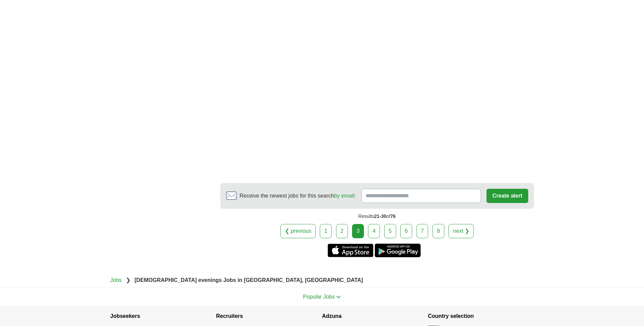 The image size is (644, 326). I want to click on div: Results of, so click(377, 217).